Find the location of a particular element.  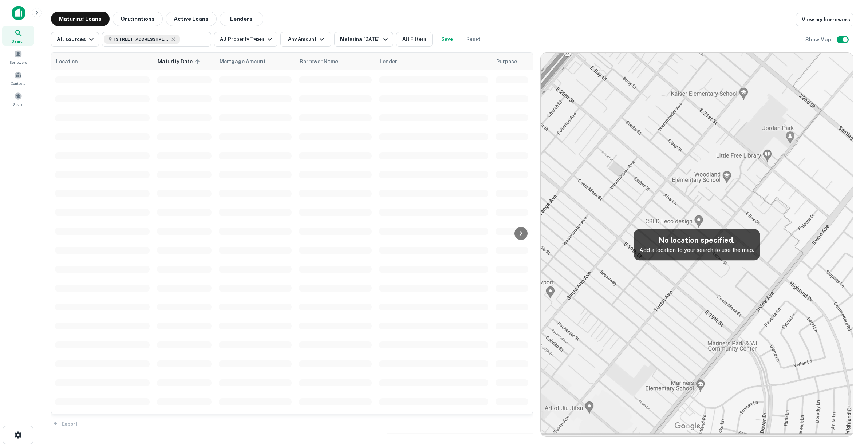

button: All Filters is located at coordinates (415, 40).